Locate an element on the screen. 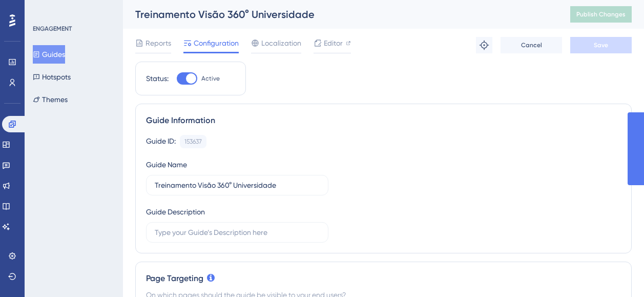 This screenshot has height=297, width=644. div: 153637 is located at coordinates (193, 141).